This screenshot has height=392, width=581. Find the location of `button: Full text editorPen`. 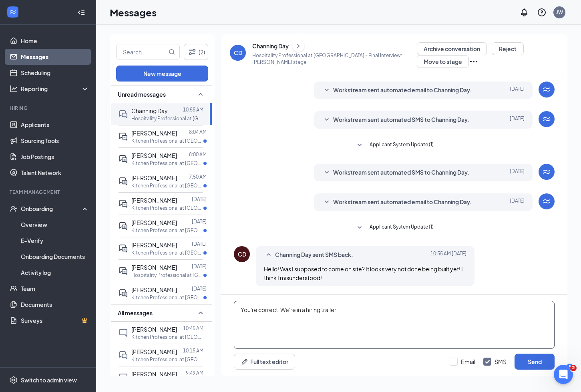

button: Full text editorPen is located at coordinates (264, 362).